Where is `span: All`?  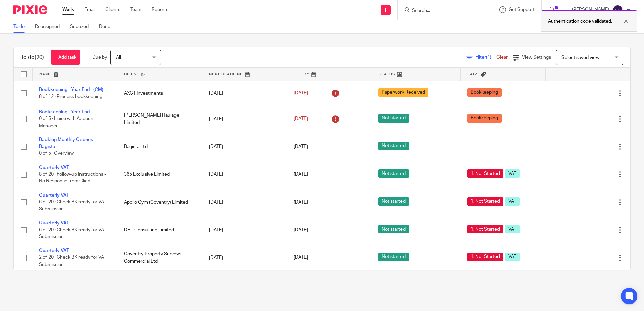 span: All is located at coordinates (118, 58).